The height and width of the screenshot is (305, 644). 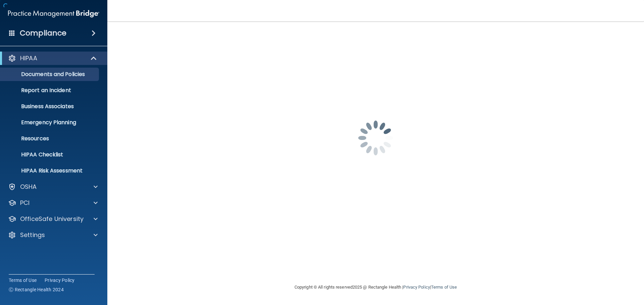 What do you see at coordinates (50, 155) in the screenshot?
I see `p: HIPAA Checklist` at bounding box center [50, 155].